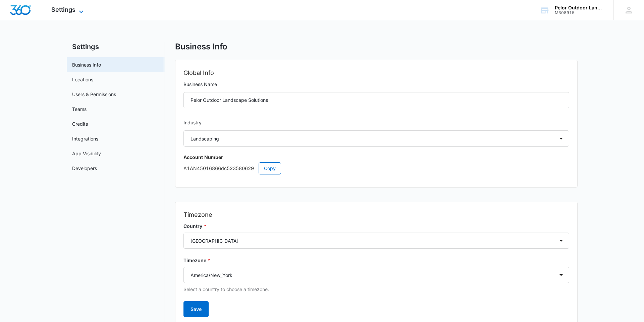 This screenshot has width=644, height=322. I want to click on h2: Global Info, so click(376, 73).